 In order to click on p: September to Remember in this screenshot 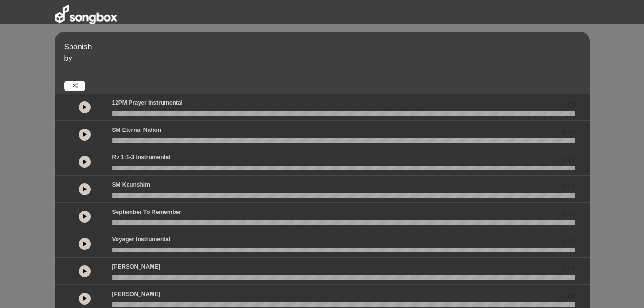, I will do `click(147, 212)`.